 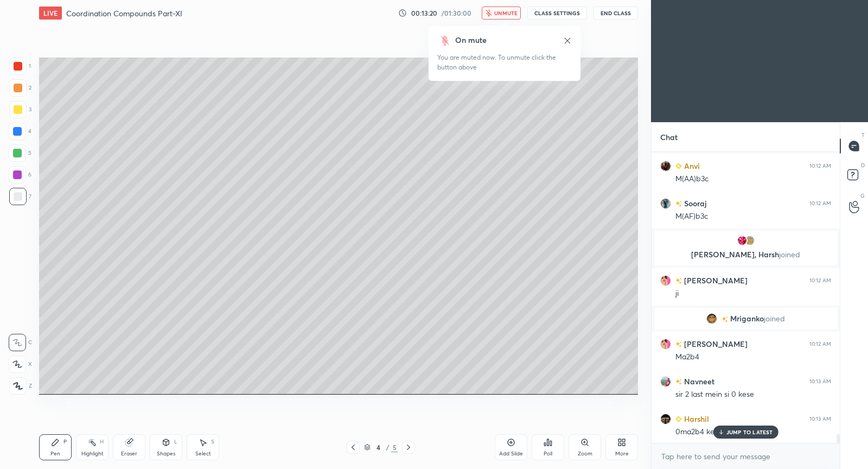 What do you see at coordinates (742, 240) in the screenshot?
I see `img: 753d17192b564c48af175934e3529d38.jpg` at bounding box center [742, 240].